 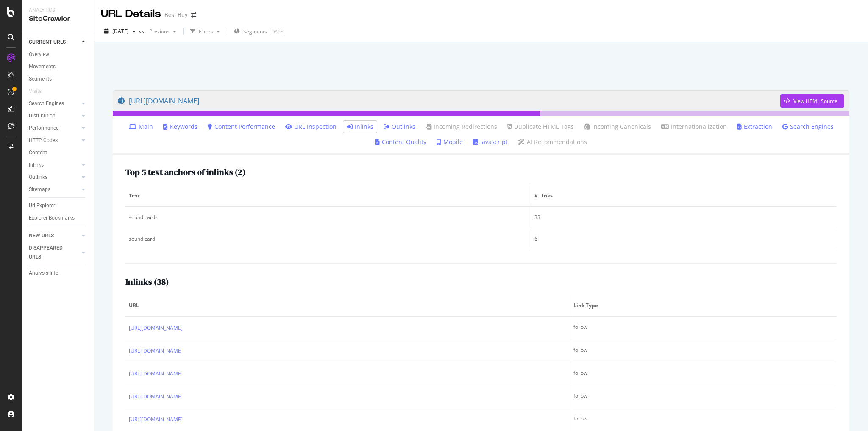 What do you see at coordinates (38, 152) in the screenshot?
I see `div: Content` at bounding box center [38, 152].